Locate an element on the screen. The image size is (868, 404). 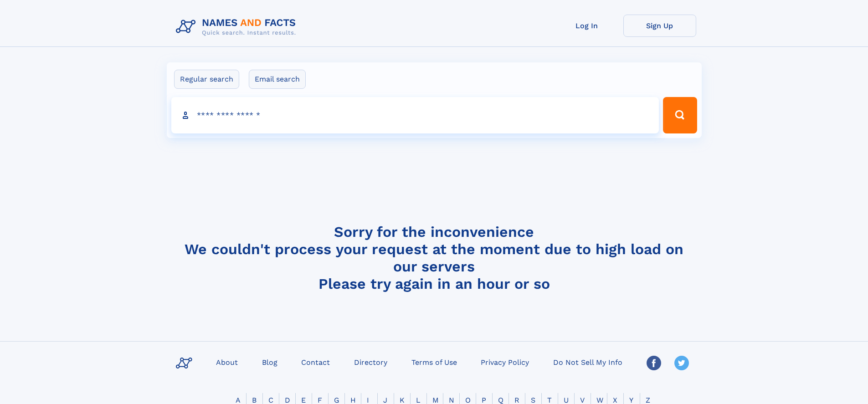
a: Do Not Sell My Info is located at coordinates (588, 362).